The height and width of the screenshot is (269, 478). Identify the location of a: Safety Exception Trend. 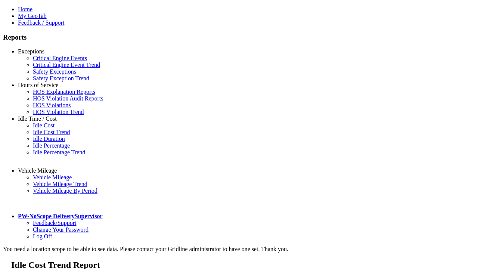
(61, 78).